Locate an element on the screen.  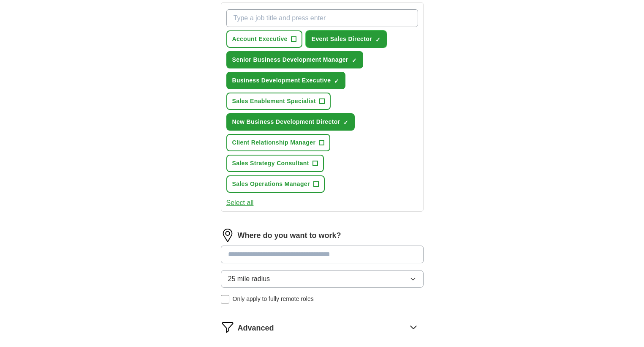
button: New Business Development Director✓ is located at coordinates (291, 122).